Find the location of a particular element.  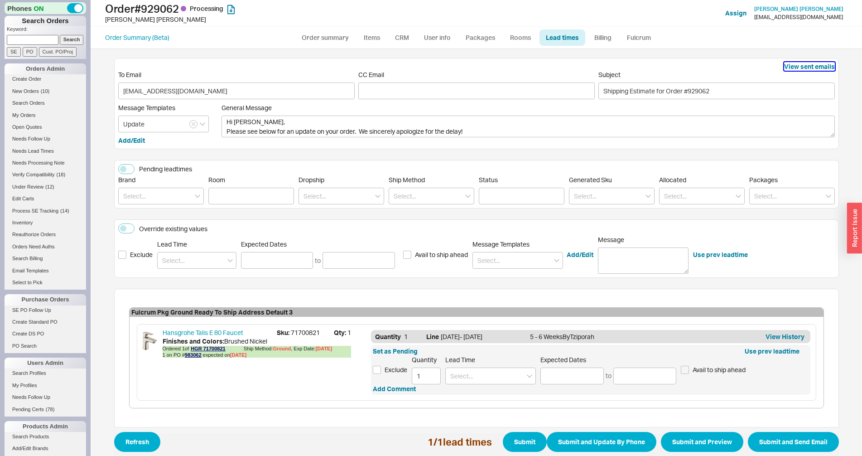

a: Needs Lead Times is located at coordinates (45, 151).